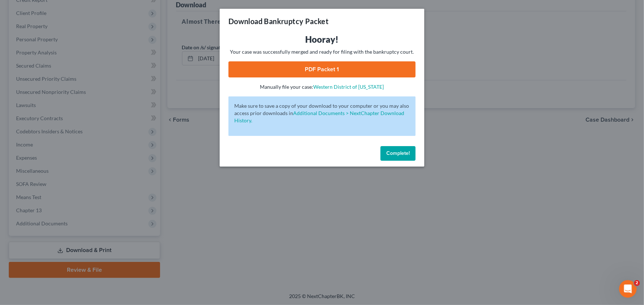 The image size is (644, 305). I want to click on span: Complete!, so click(397, 153).